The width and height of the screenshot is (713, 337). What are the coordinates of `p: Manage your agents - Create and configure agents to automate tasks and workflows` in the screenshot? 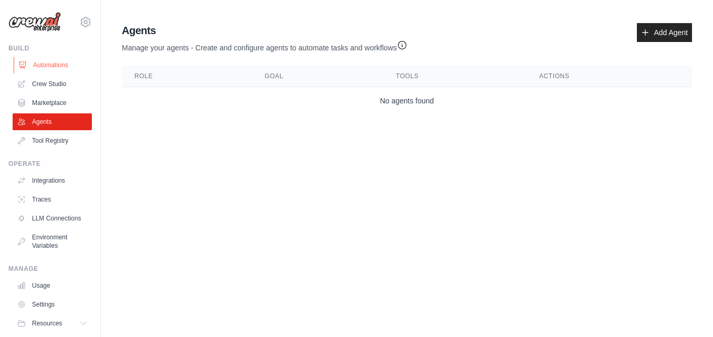 It's located at (264, 45).